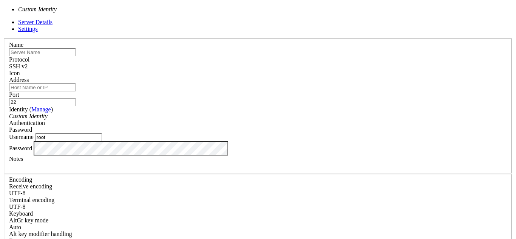  What do you see at coordinates (40, 234) in the screenshot?
I see `label: Controls how the Alt key is handled. Escape: Send an ESC prefix. 8-Bit: Add 128 to the typed char...` at bounding box center [40, 234].